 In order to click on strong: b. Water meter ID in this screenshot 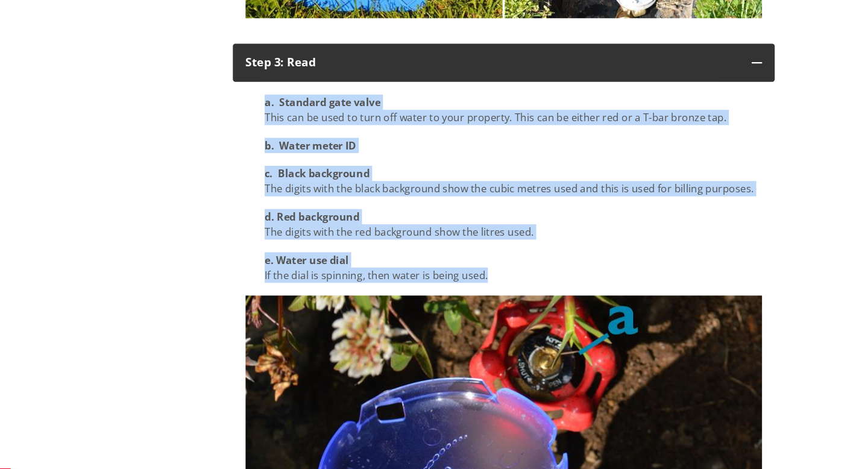, I will do `click(340, 138)`.